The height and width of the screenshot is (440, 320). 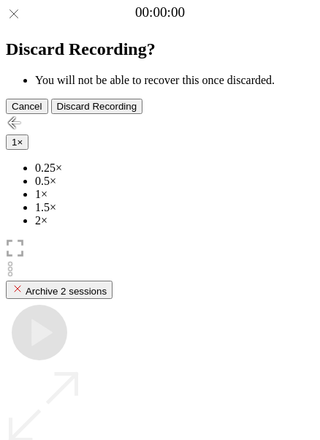 I want to click on button: Discard Recording, so click(x=97, y=106).